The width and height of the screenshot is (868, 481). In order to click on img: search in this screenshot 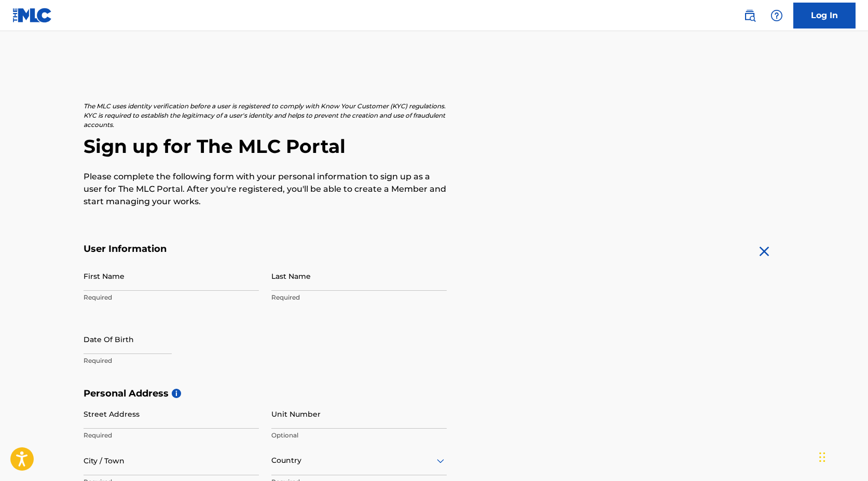, I will do `click(750, 15)`.